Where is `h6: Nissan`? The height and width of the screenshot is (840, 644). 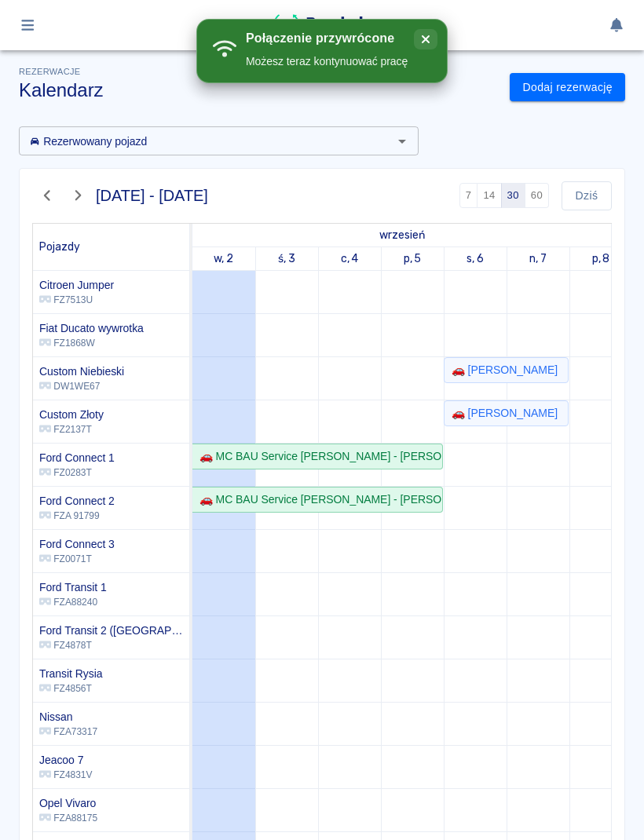
h6: Nissan is located at coordinates (68, 716).